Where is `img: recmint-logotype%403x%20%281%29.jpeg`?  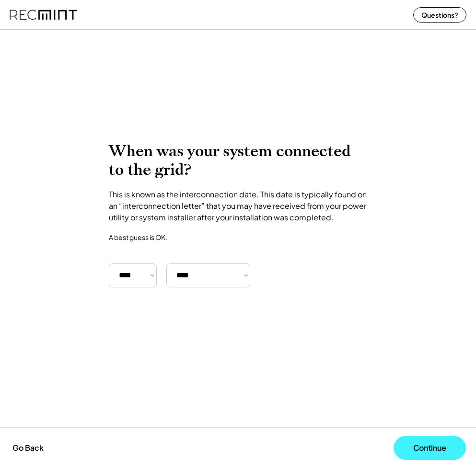 img: recmint-logotype%403x%20%281%29.jpeg is located at coordinates (43, 14).